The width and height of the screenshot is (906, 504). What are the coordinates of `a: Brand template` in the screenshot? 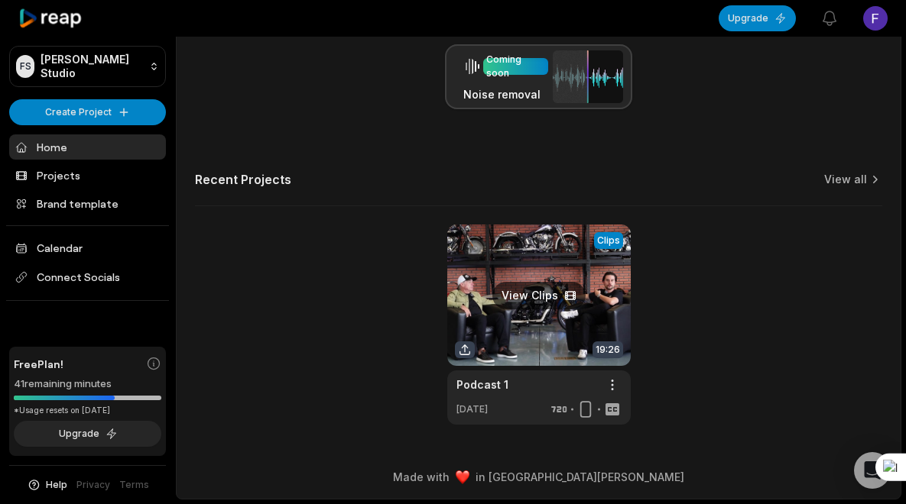 It's located at (87, 203).